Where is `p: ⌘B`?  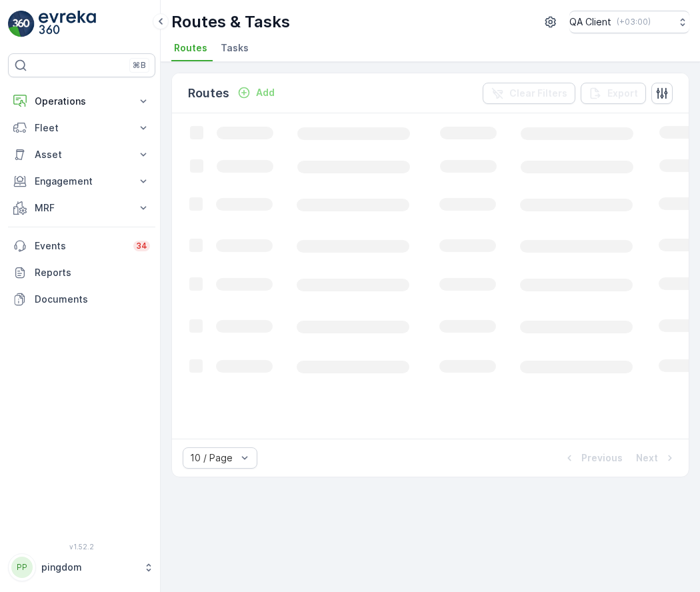
p: ⌘B is located at coordinates (139, 65).